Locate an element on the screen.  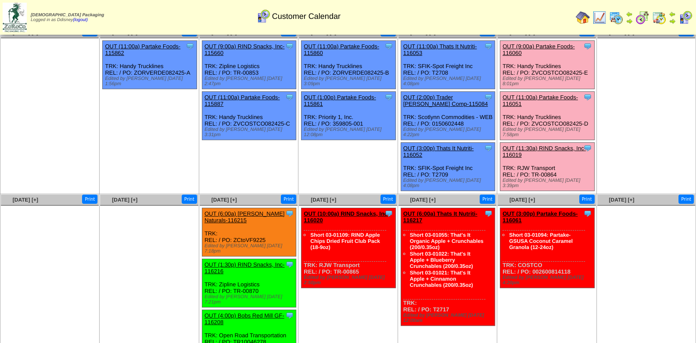
a: (logout) is located at coordinates (80, 20).